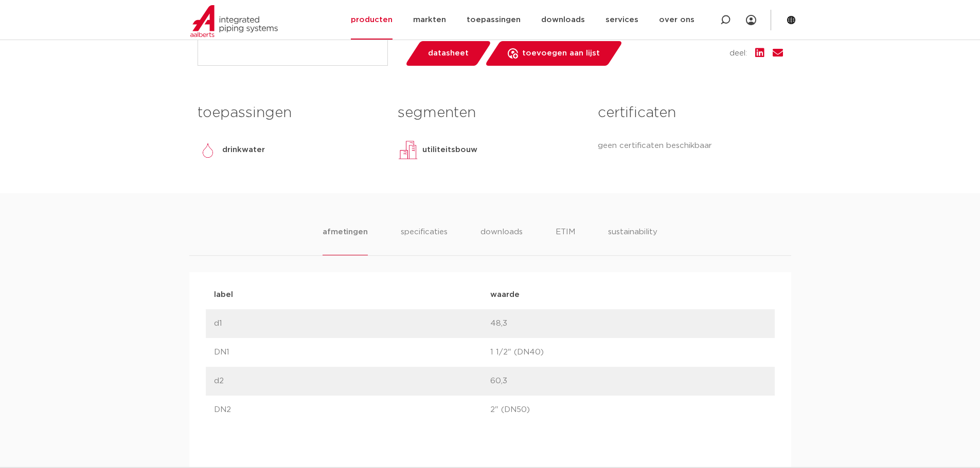 The width and height of the screenshot is (980, 468). What do you see at coordinates (243, 150) in the screenshot?
I see `p: drinkwater` at bounding box center [243, 150].